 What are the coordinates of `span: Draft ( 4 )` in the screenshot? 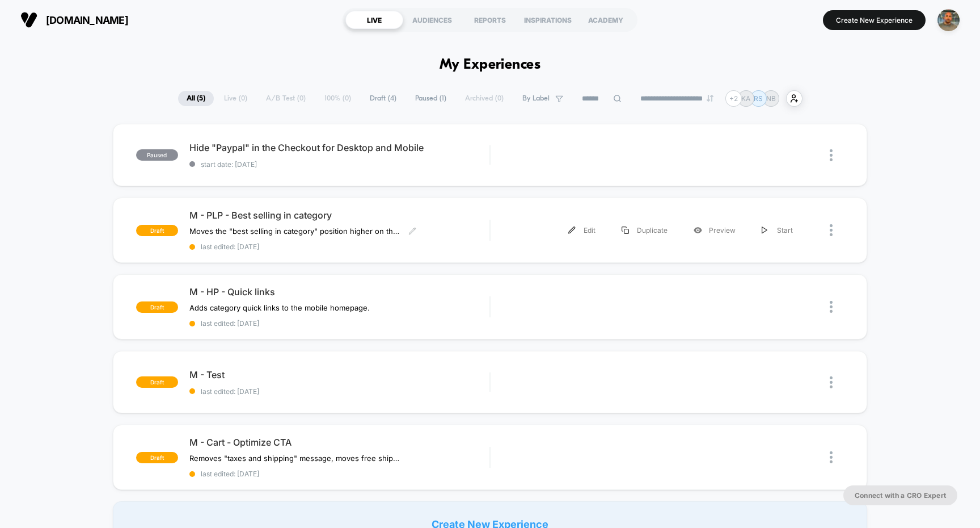 It's located at (383, 98).